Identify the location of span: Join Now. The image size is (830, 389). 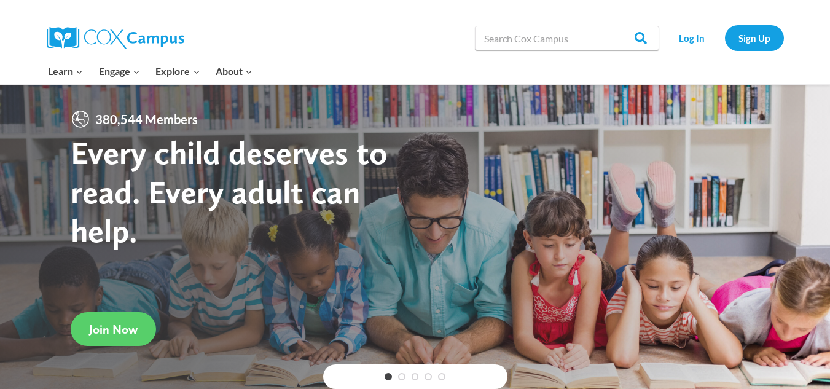
(113, 329).